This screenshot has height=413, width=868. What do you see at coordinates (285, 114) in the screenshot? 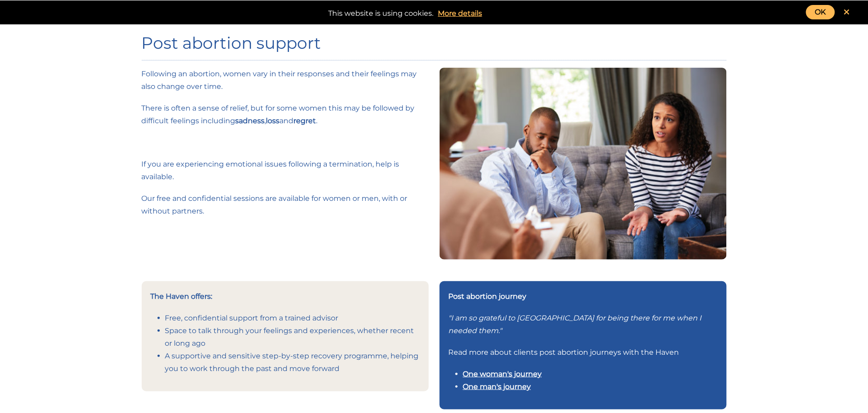
I see `p: There is often a sense of relief, but for some women this may be followed by difficult feelings i...` at bounding box center [285, 114].